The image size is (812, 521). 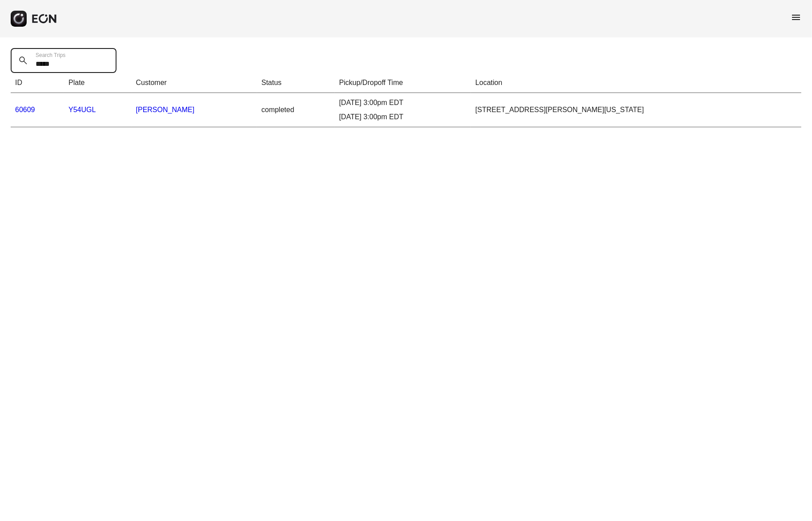 I want to click on label: Search Trips, so click(x=50, y=55).